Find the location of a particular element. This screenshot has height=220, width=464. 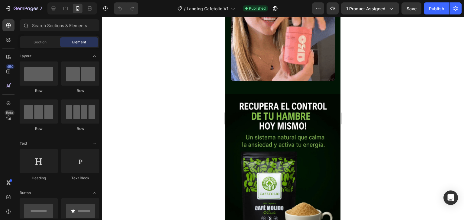

div: Open Intercom Messenger is located at coordinates (450, 198).